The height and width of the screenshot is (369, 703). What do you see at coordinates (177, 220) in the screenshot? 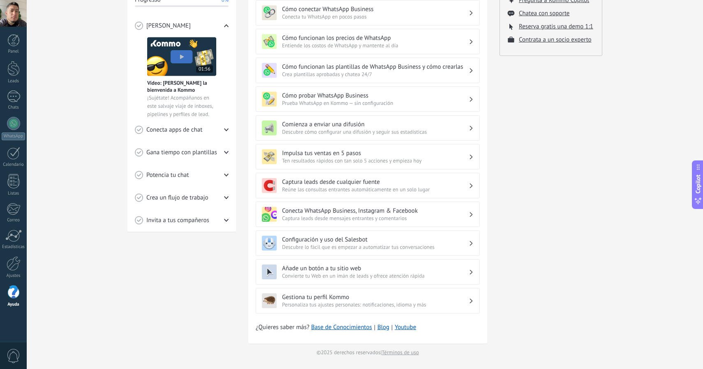
I see `span: Invita a tus compañeros` at bounding box center [177, 220].